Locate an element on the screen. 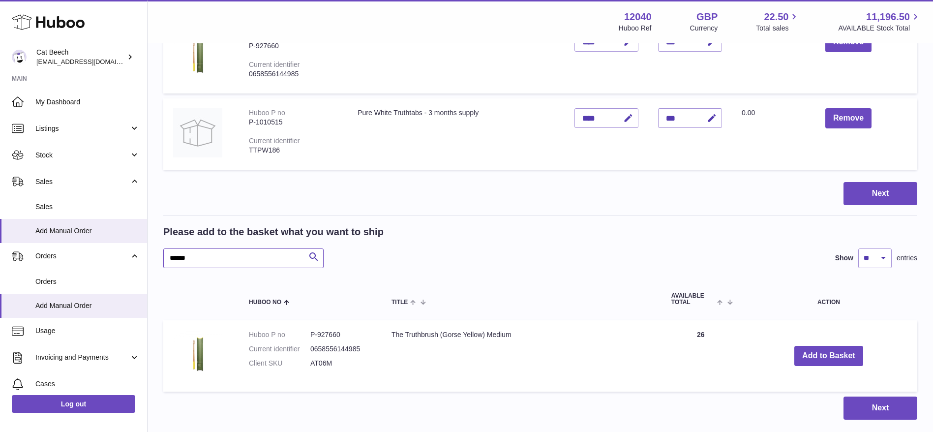 The height and width of the screenshot is (432, 933). dd: AT06M is located at coordinates (341, 363).